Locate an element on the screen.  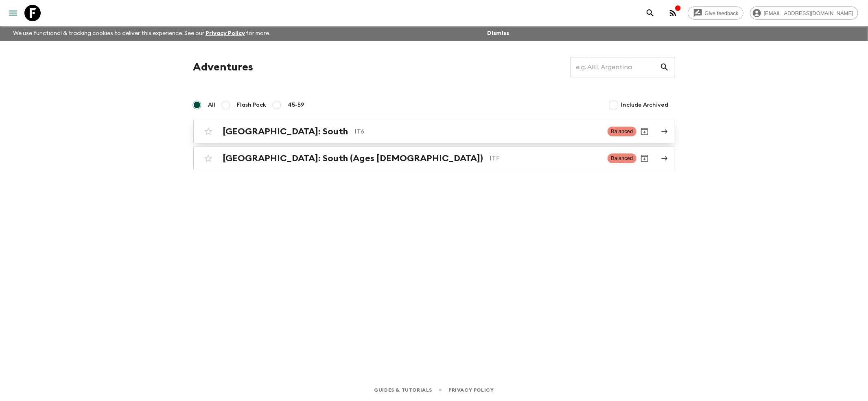
input: e.g. AR1, Argentina is located at coordinates (615, 67).